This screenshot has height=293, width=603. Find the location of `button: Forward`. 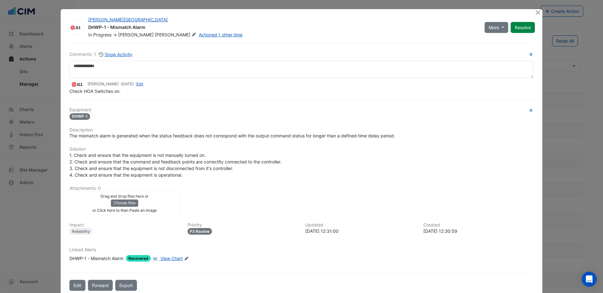

button: Forward is located at coordinates (100, 286).